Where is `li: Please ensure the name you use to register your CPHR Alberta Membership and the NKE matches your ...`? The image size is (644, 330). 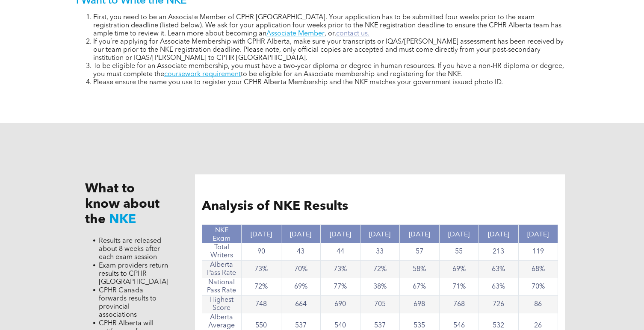 li: Please ensure the name you use to register your CPHR Alberta Membership and the NKE matches your ... is located at coordinates (331, 82).